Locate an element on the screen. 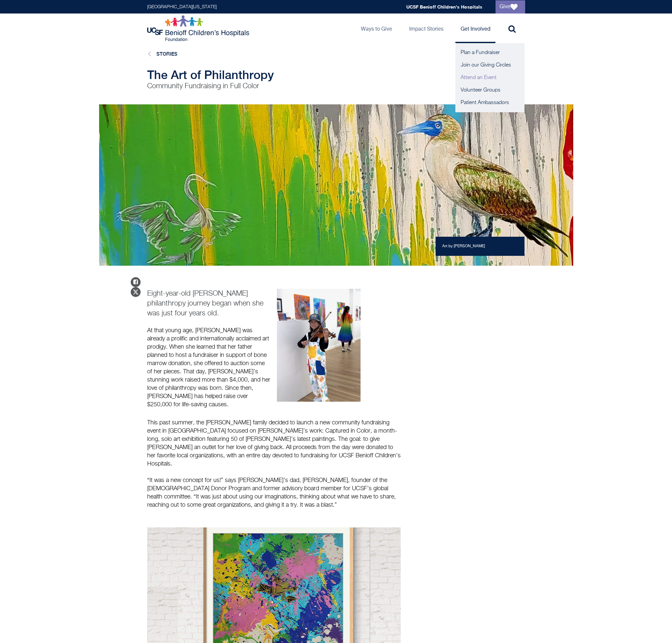  a: Get Involved is located at coordinates (475, 28).